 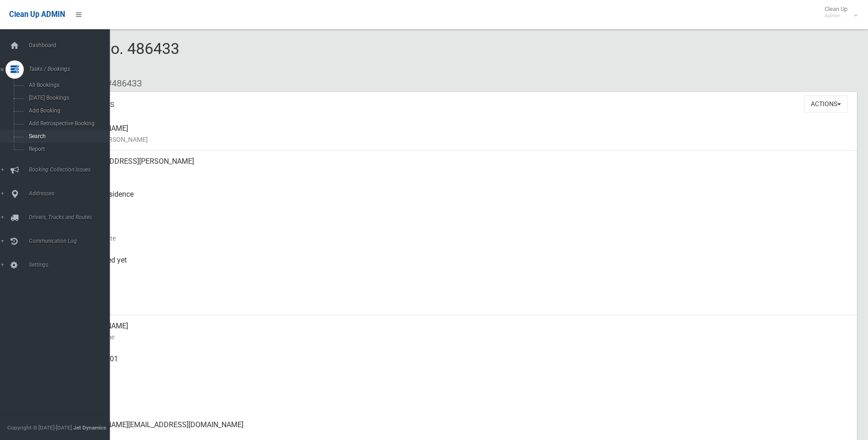 I want to click on div: Not collected yet, so click(x=461, y=265).